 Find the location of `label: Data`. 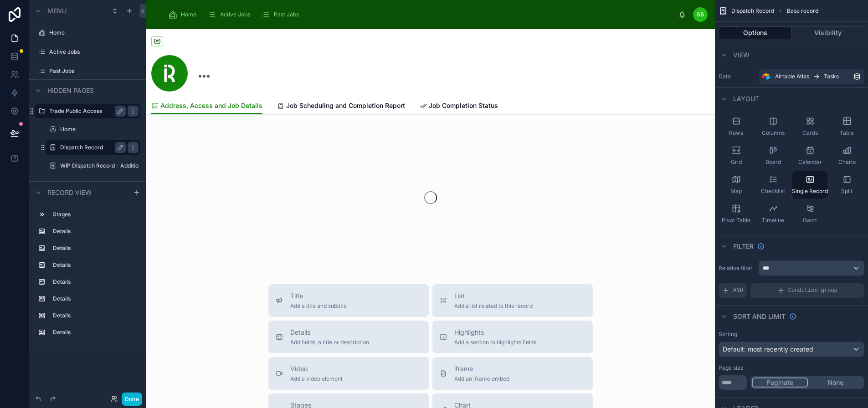

label: Data is located at coordinates (737, 76).